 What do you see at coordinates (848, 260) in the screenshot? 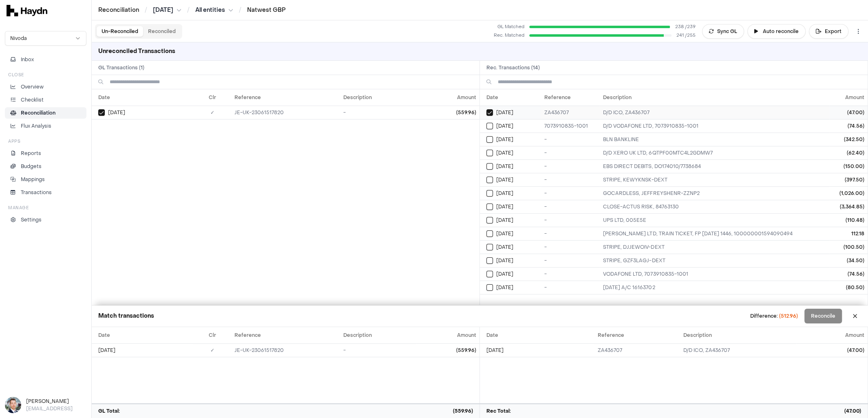
I see `td: (34.50)` at bounding box center [848, 260].